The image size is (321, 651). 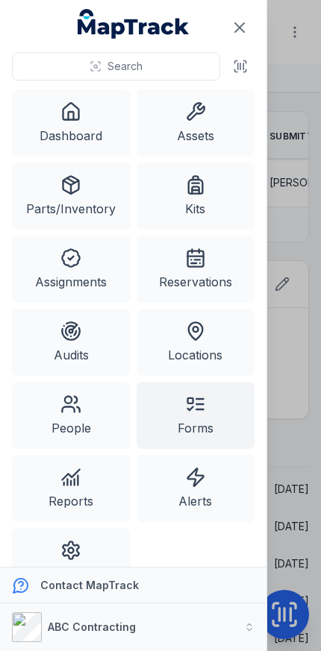 What do you see at coordinates (71, 123) in the screenshot?
I see `a: Dashboard` at bounding box center [71, 123].